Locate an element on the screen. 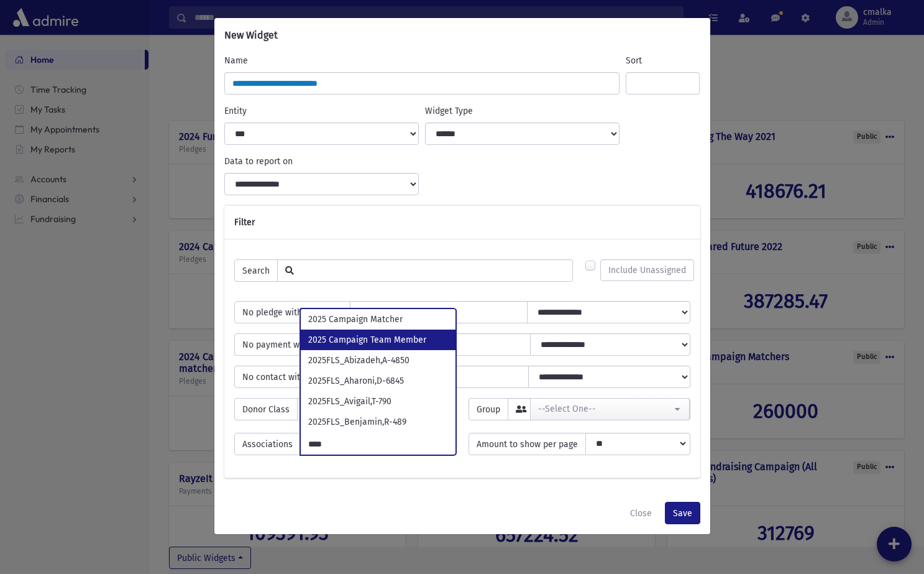 The image size is (924, 574). button: Save is located at coordinates (682, 512).